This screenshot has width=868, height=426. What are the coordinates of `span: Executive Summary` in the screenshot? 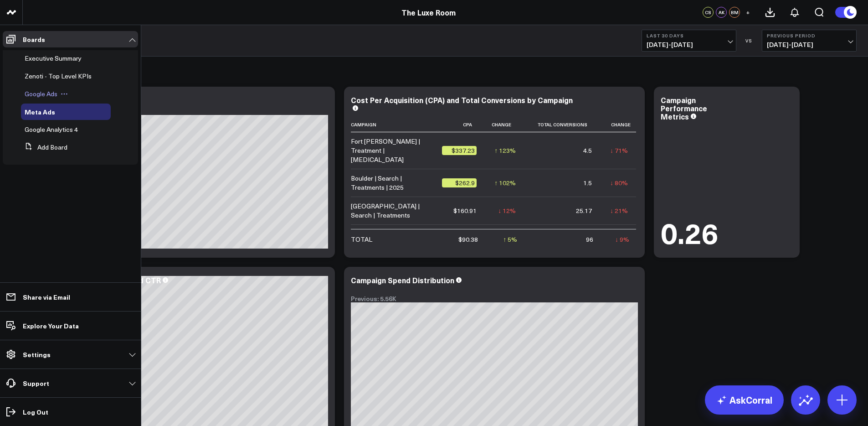 It's located at (53, 58).